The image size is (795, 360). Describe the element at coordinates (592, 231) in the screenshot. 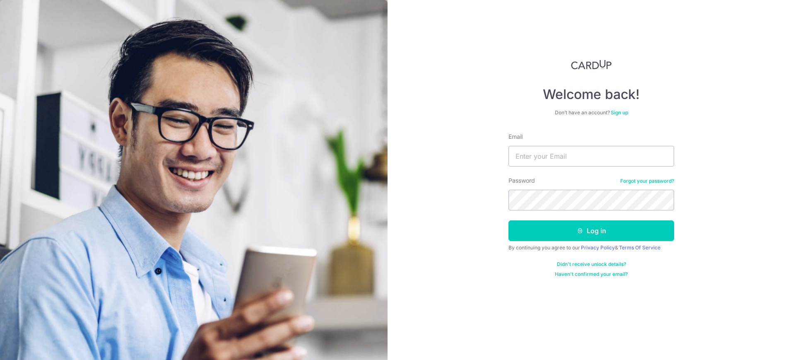

I see `button: Log in` at that location.